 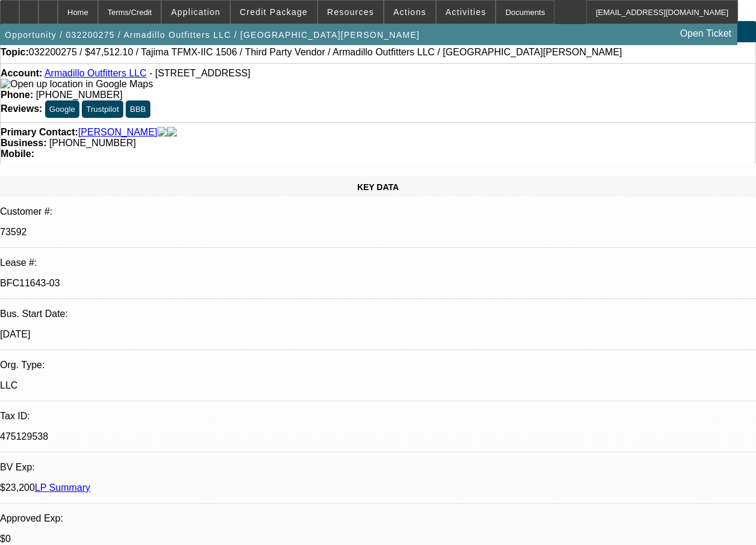 I want to click on span: 032200275 / $47,512.10 / Tajima TFMX-IIC 1506 / Third Party Vendor / Armadillo Outfitters LLC / [..., so click(x=325, y=52).